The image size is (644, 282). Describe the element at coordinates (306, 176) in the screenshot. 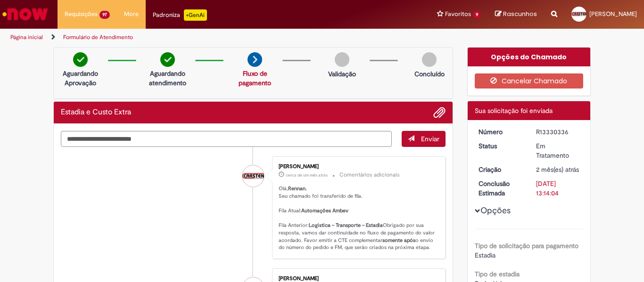

I see `time: 21/08/2025 16:01:40` at that location.